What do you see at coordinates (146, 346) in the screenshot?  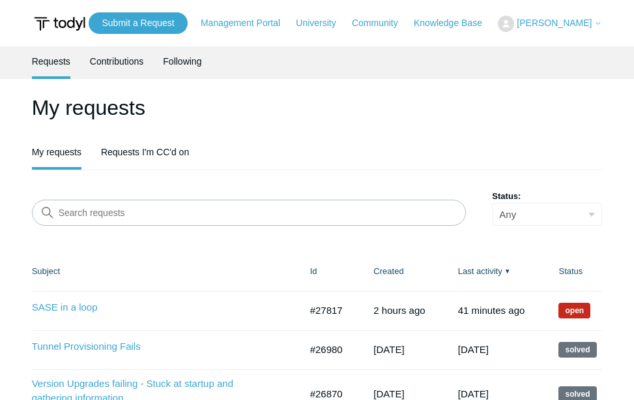 I see `a: Tunnel Provisioning Fails` at bounding box center [146, 346].